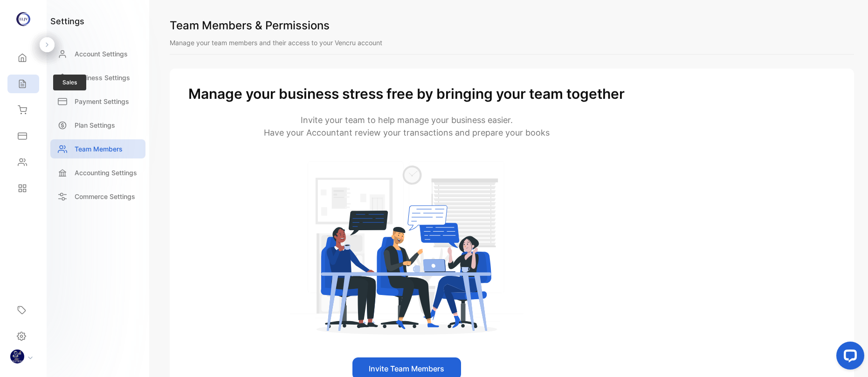 The image size is (868, 377). Describe the element at coordinates (101, 53) in the screenshot. I see `p: Account Settings` at that location.